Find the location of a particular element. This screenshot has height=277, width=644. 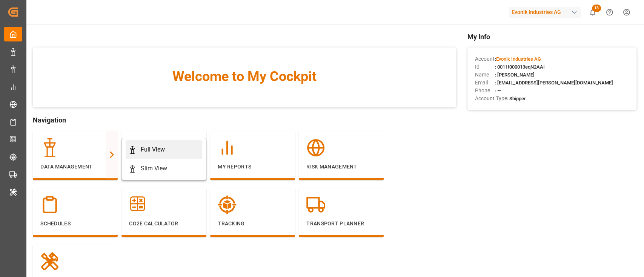

p: Transport Planner is located at coordinates (341, 223).